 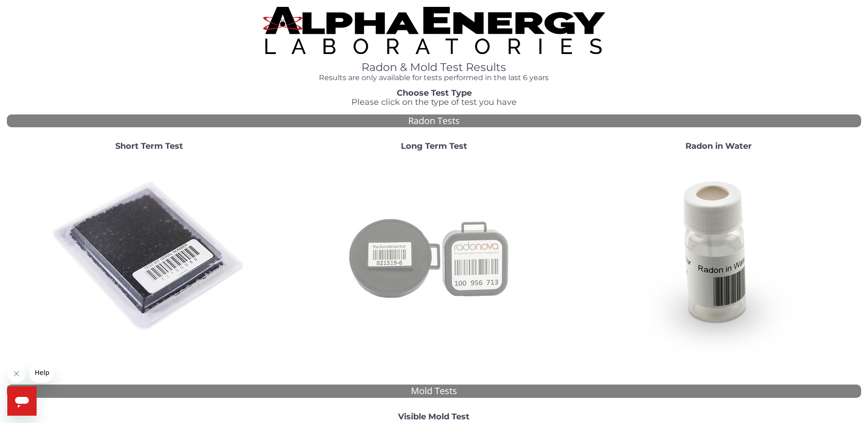 What do you see at coordinates (434, 30) in the screenshot?
I see `img: TightCrop.jpg` at bounding box center [434, 30].